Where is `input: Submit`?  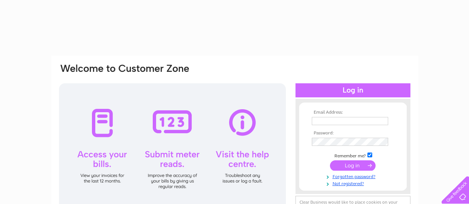
input: Submit is located at coordinates (352, 166).